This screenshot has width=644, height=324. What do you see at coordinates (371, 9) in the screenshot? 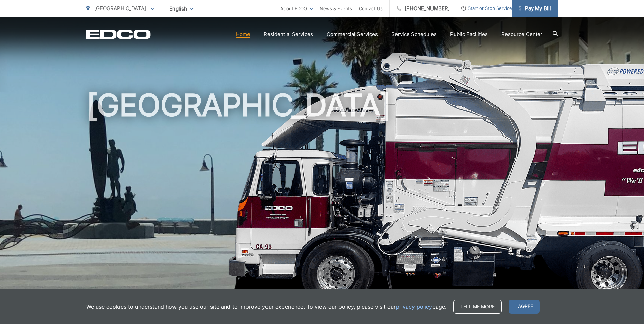
I see `a: Contact Us` at bounding box center [371, 9].